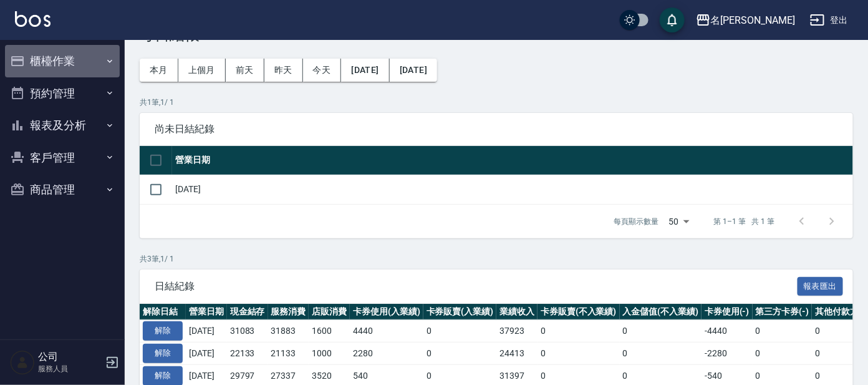  What do you see at coordinates (284, 70) in the screenshot?
I see `button: 昨天` at bounding box center [284, 70].